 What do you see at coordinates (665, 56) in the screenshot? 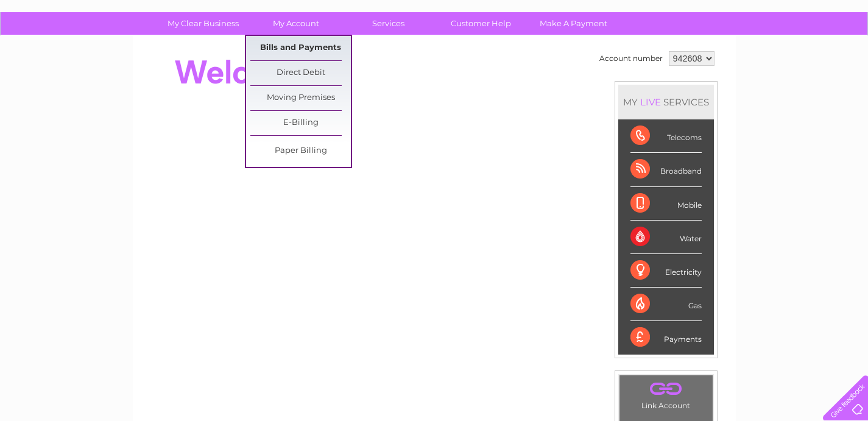
I see `a: Water` at bounding box center [665, 56].